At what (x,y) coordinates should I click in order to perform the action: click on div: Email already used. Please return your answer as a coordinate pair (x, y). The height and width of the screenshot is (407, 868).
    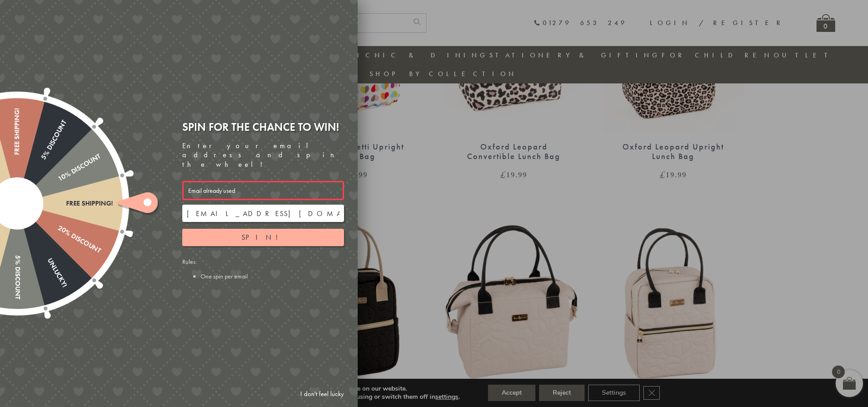
    Looking at the image, I should click on (263, 191).